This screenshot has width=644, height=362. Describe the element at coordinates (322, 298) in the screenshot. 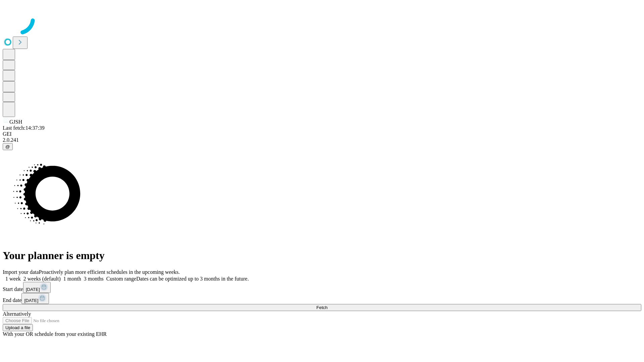

I see `div: End date` at that location.